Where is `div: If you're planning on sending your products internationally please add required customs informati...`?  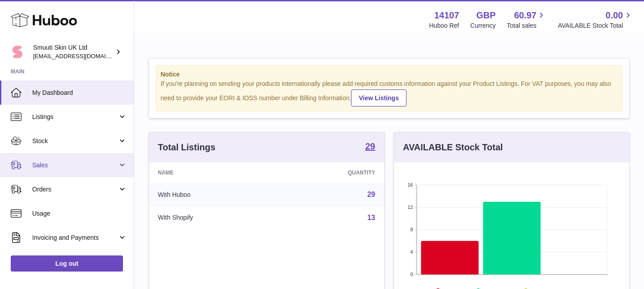 div: If you're planning on sending your products internationally please add required customs informati... is located at coordinates (389, 93).